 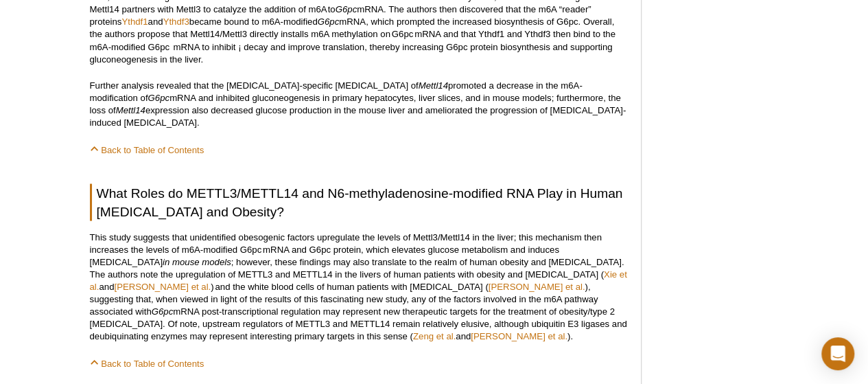 What do you see at coordinates (434, 335) in the screenshot?
I see `a: Zeng et al.` at bounding box center [434, 335].